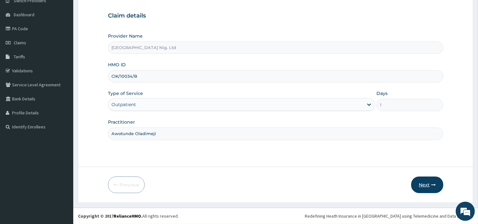 The image size is (478, 224). Describe the element at coordinates (128, 216) in the screenshot. I see `a: RelianceHMO` at that location.